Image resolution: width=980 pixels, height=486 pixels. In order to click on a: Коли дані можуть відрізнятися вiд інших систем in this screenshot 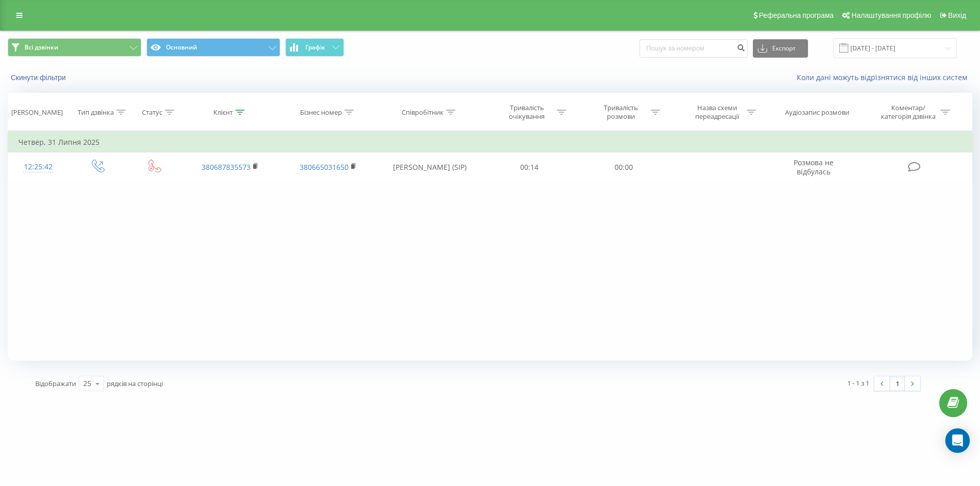, I will do `click(885, 77)`.